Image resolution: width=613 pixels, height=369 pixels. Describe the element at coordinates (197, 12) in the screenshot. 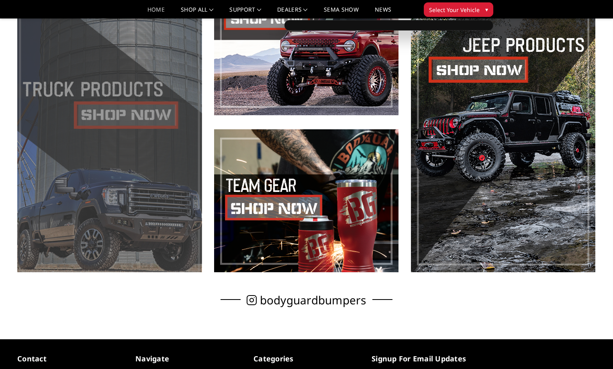

I see `a: shop all` at that location.